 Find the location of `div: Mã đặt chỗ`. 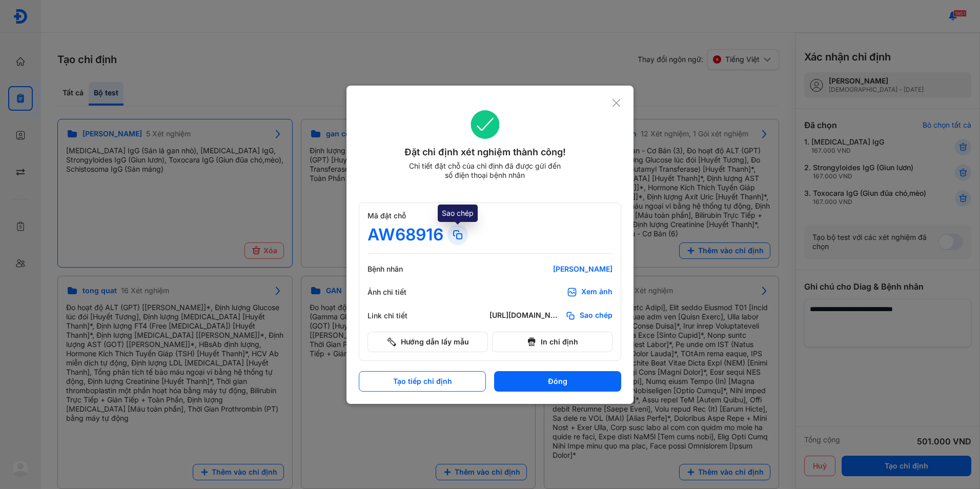

div: Mã đặt chỗ is located at coordinates (490, 216).